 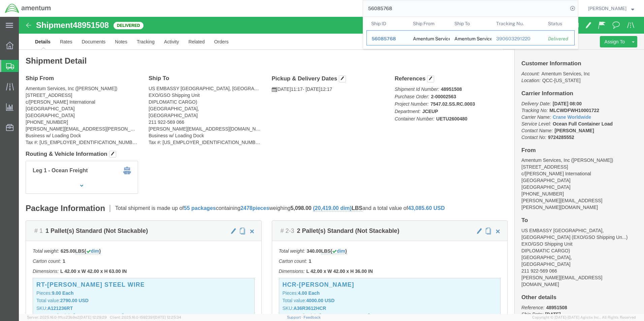 What do you see at coordinates (28, 8) in the screenshot?
I see `img: logo` at bounding box center [28, 8].